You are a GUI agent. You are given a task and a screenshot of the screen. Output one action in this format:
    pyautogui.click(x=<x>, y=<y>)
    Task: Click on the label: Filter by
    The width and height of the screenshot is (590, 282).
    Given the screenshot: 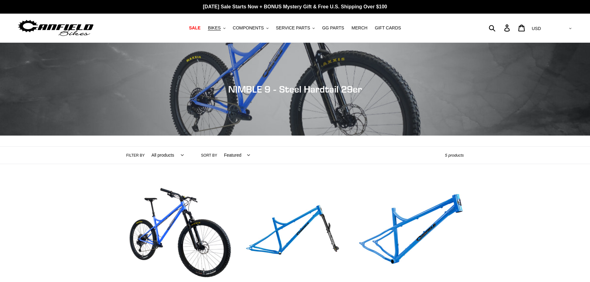 What is the action you would take?
    pyautogui.click(x=136, y=156)
    